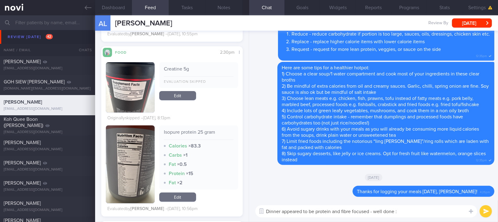  What do you see at coordinates (438, 23) in the screenshot?
I see `span: Review By` at bounding box center [438, 23].